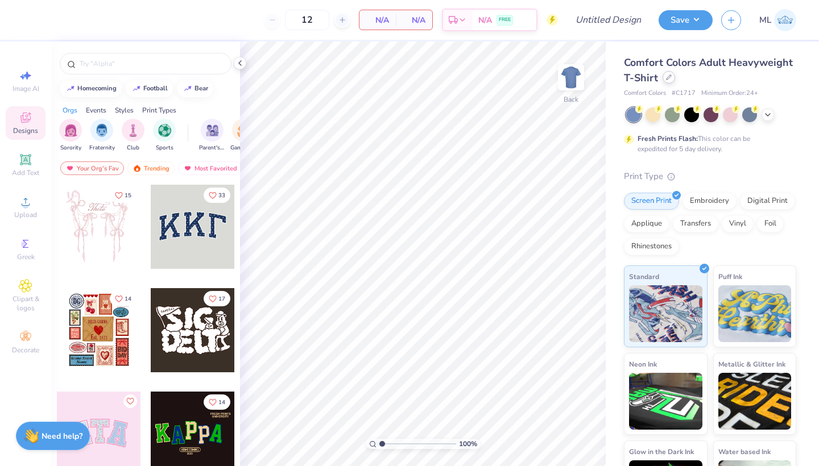 This screenshot has height=466, width=819. What do you see at coordinates (151, 64) in the screenshot?
I see `input: Try "Alpha"` at bounding box center [151, 64].